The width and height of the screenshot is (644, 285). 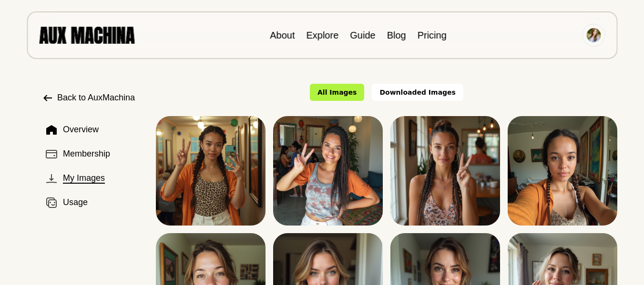 I want to click on span: Back to AuxMachina, so click(x=96, y=98).